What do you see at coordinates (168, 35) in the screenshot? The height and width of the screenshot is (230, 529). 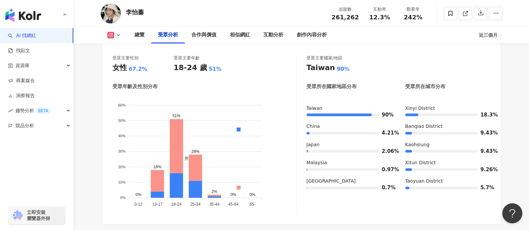 I see `div: 受眾分析` at bounding box center [168, 35].